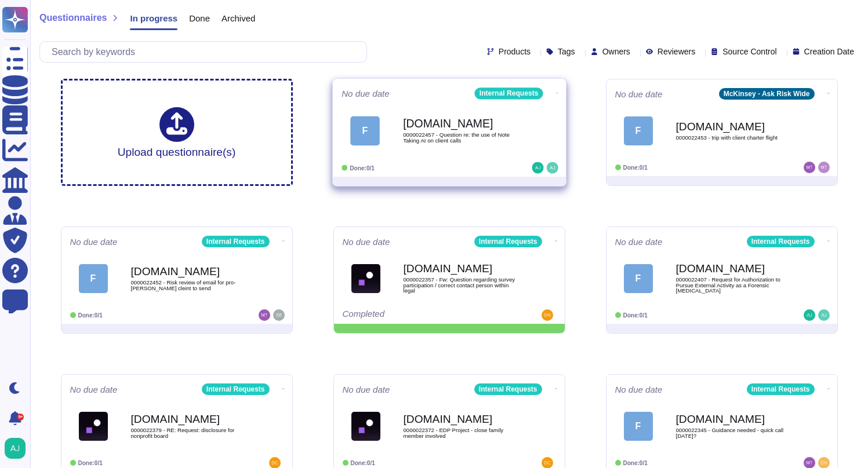 The image size is (868, 468). I want to click on span: Tags, so click(567, 52).